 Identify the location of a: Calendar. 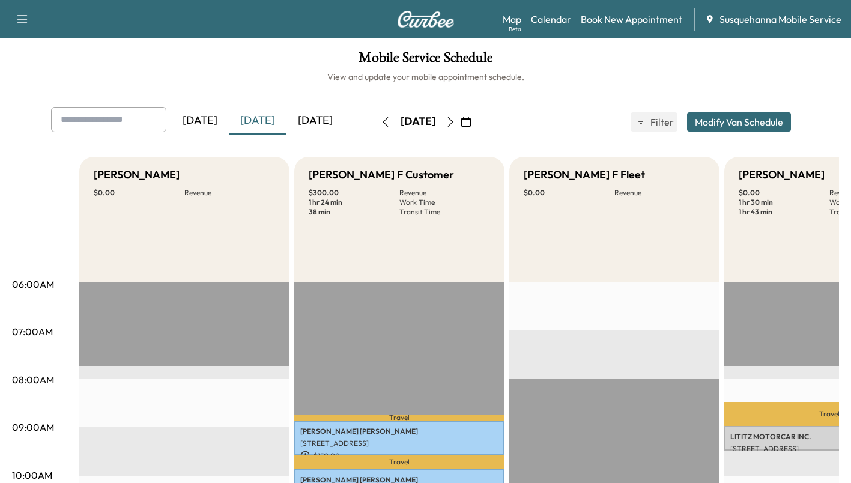
(551, 19).